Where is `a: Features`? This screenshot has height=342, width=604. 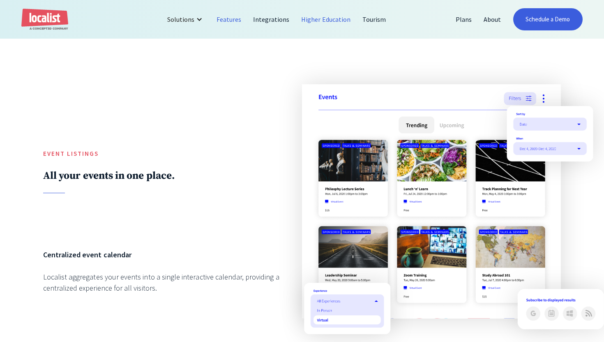
a: Features is located at coordinates (229, 19).